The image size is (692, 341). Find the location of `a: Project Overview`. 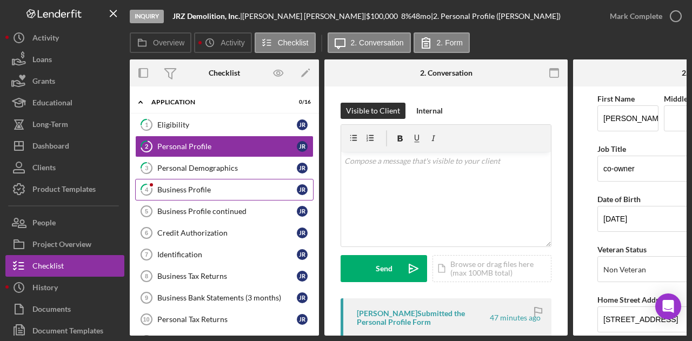

a: Project Overview is located at coordinates (65, 244).